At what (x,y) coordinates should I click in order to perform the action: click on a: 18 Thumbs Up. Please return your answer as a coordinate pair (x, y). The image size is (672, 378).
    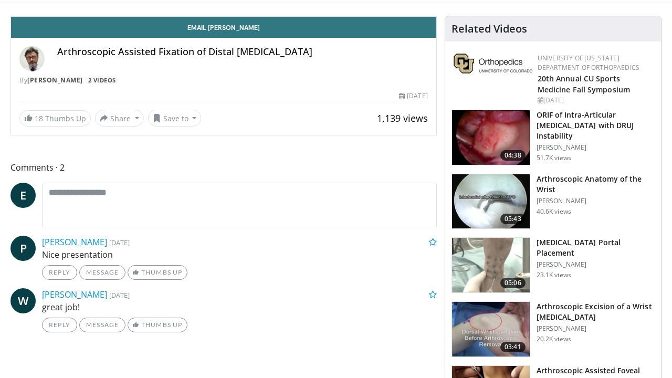
    Looking at the image, I should click on (55, 118).